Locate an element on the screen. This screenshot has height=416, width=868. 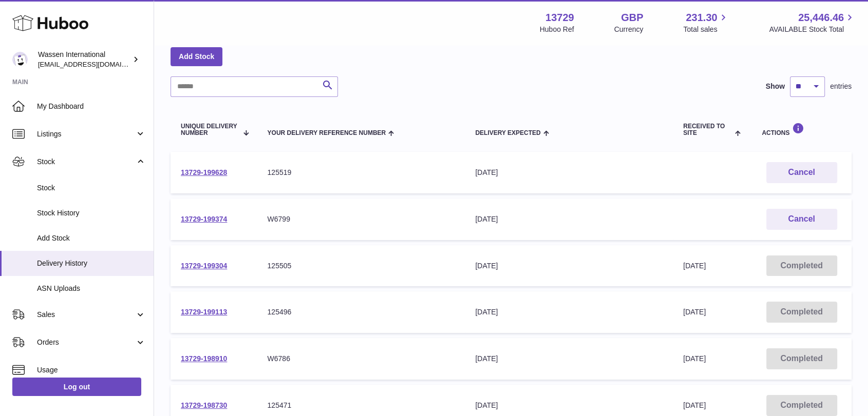
span: Total sales is located at coordinates (706, 29).